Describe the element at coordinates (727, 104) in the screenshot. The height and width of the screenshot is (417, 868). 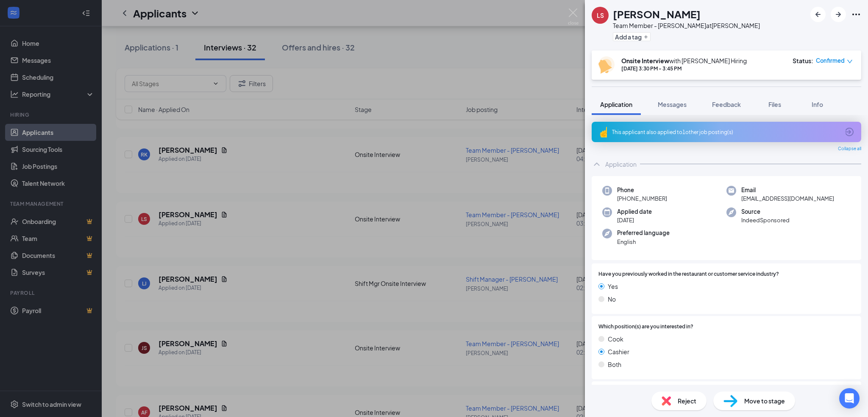
I see `span: Feedback` at that location.